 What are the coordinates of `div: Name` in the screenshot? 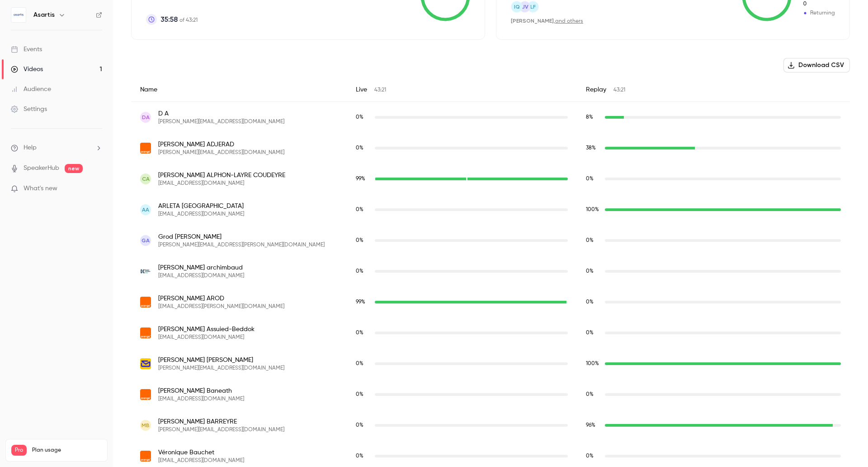 It's located at (239, 90).